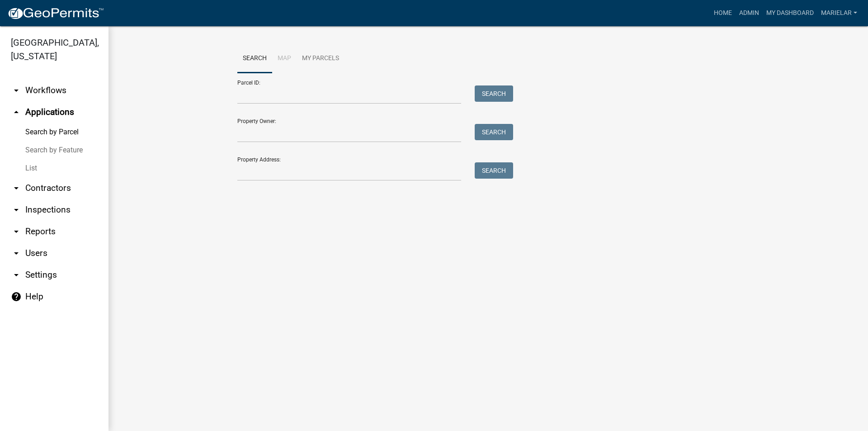 Image resolution: width=868 pixels, height=431 pixels. What do you see at coordinates (17, 112) in the screenshot?
I see `i: arrow_drop_up` at bounding box center [17, 112].